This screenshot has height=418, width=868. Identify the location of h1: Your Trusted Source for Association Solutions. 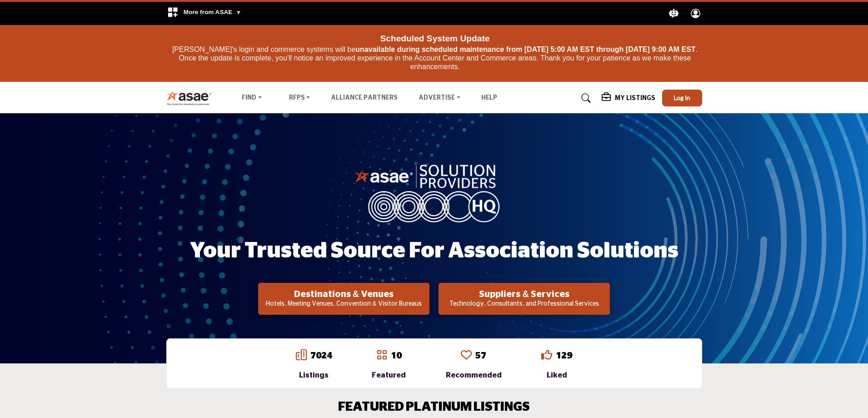
(434, 251).